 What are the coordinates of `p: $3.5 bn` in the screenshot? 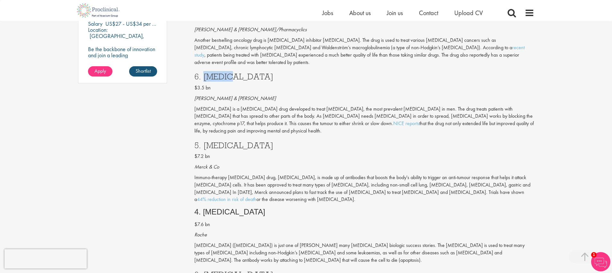 It's located at (364, 88).